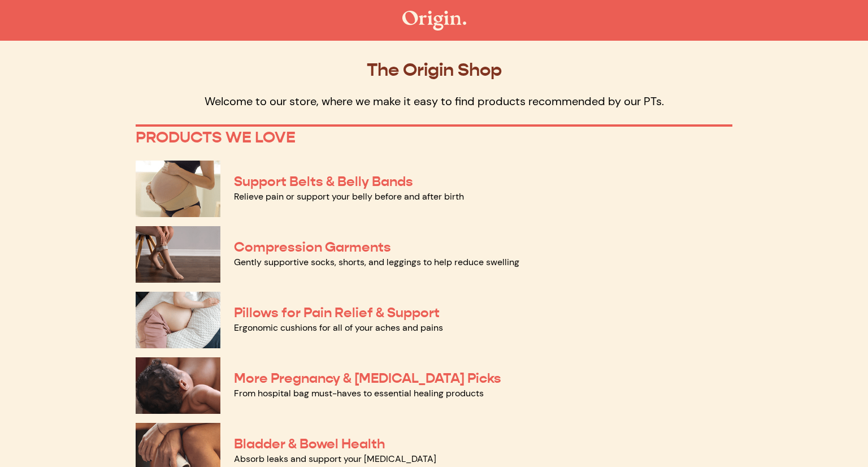  What do you see at coordinates (178, 254) in the screenshot?
I see `img: Compression Garments` at bounding box center [178, 254].